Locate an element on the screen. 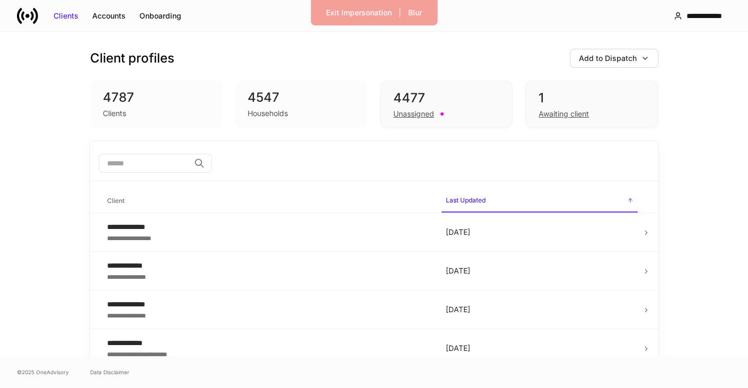  h6: Last Updated is located at coordinates (466, 200).